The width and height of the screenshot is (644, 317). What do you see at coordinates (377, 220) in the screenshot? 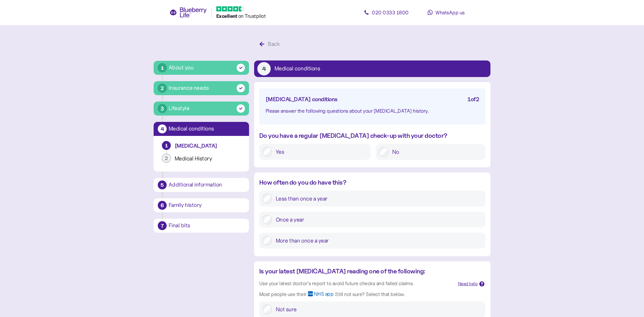
I see `label: Once a year` at bounding box center [377, 220].